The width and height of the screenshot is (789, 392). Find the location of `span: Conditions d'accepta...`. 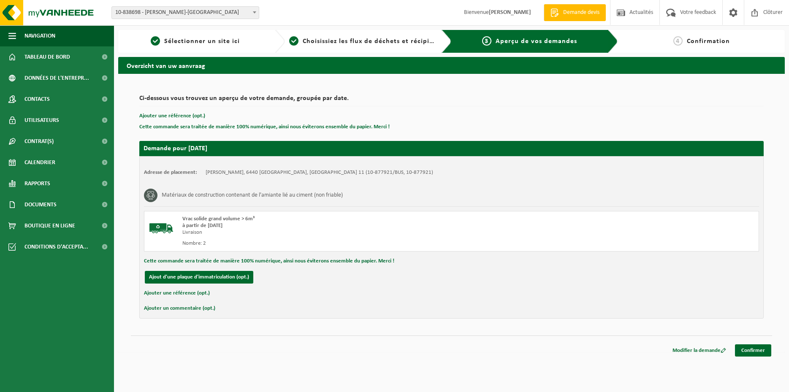

span: Conditions d'accepta... is located at coordinates (56, 247).